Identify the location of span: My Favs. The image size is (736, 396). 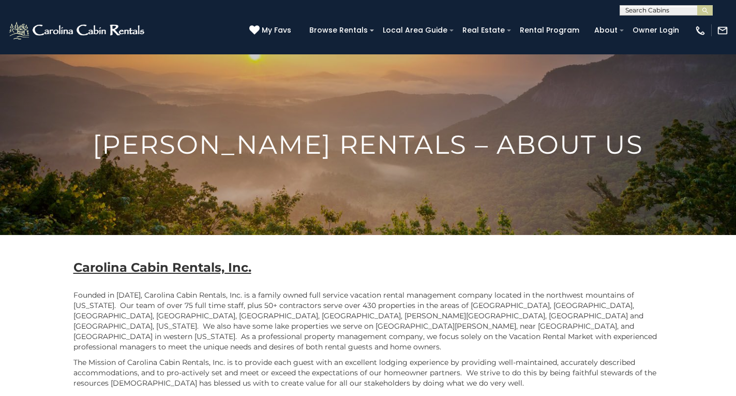
(276, 30).